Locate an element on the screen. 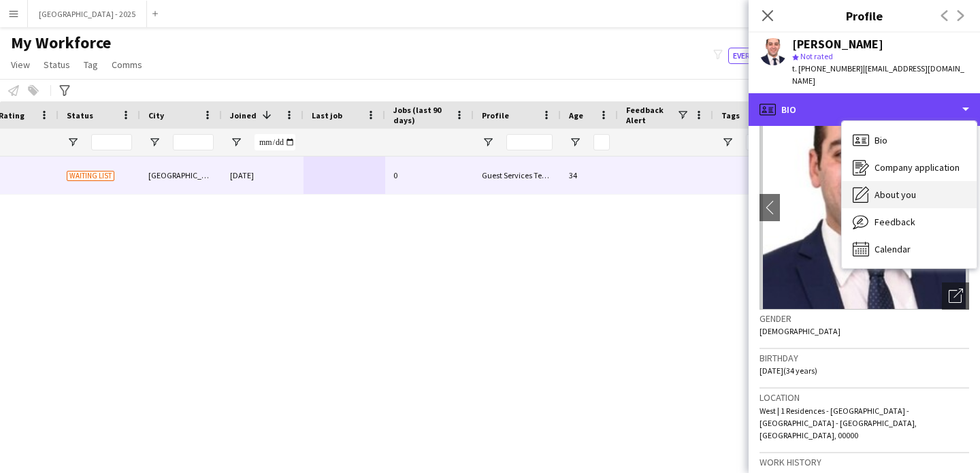 The width and height of the screenshot is (980, 473). div: 34 is located at coordinates (590, 175).